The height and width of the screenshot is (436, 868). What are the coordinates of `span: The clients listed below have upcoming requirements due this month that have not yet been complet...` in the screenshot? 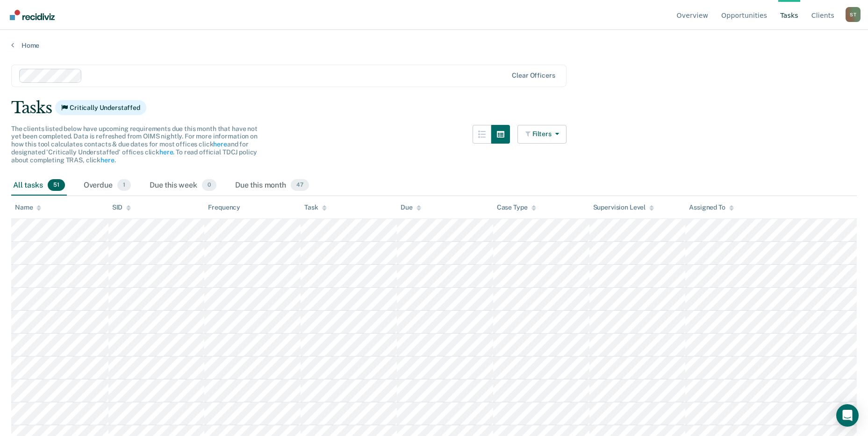 It's located at (134, 144).